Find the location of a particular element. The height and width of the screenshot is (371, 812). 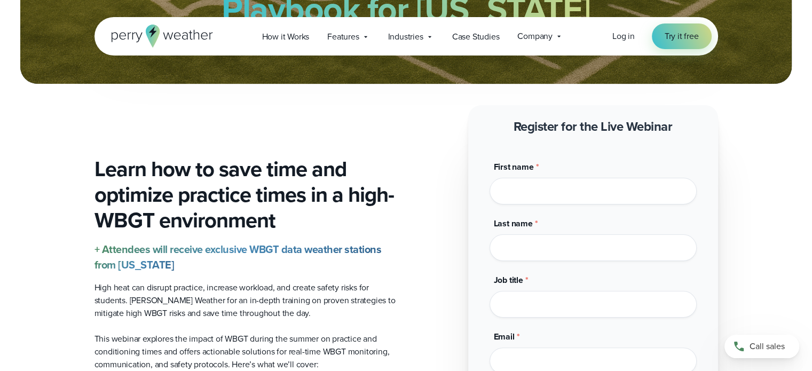

a: Try it free is located at coordinates (682, 36).